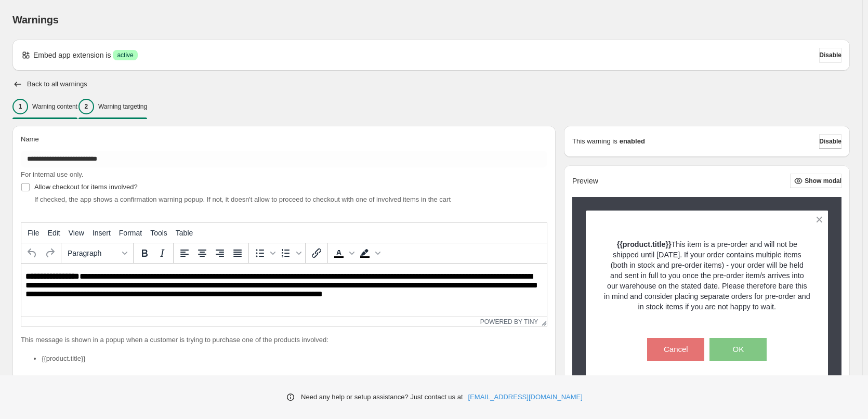 This screenshot has width=868, height=419. I want to click on li: {{product.title}}, so click(294, 359).